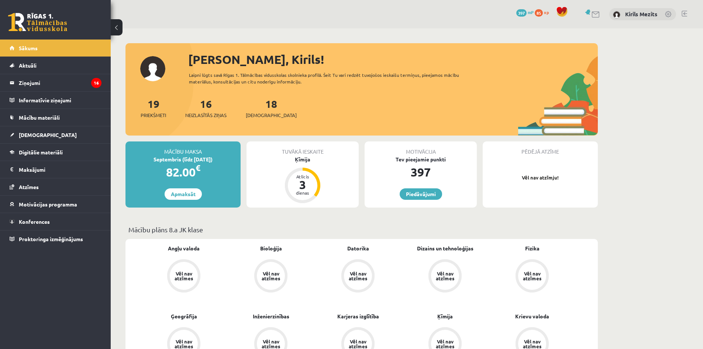 This screenshot has height=349, width=703. Describe the element at coordinates (303, 159) in the screenshot. I see `div: Ķīmija` at that location.